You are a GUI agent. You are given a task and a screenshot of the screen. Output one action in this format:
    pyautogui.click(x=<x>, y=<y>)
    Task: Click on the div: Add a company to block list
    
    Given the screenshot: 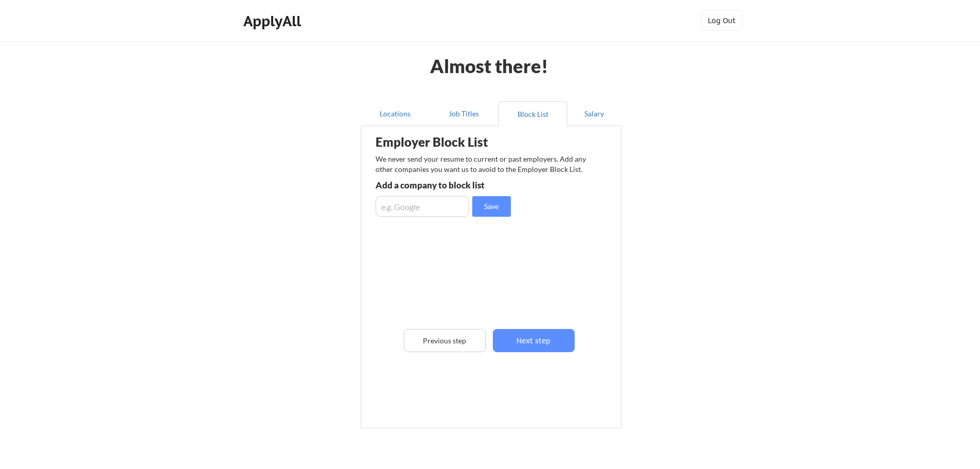 What is the action you would take?
    pyautogui.click(x=451, y=185)
    